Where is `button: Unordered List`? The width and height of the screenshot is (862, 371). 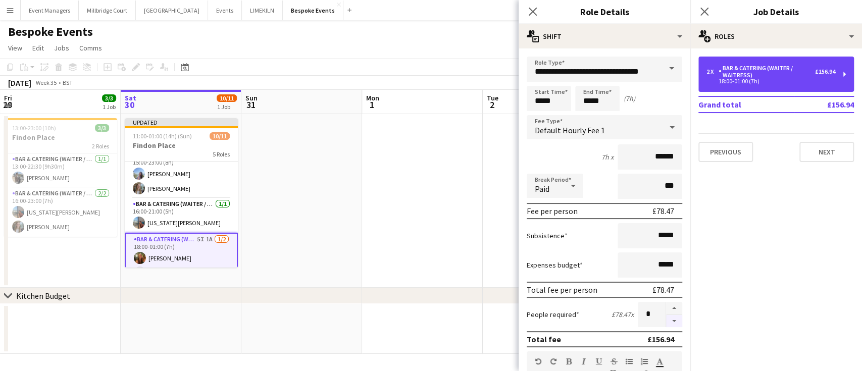 button: Unordered List is located at coordinates (629, 362).